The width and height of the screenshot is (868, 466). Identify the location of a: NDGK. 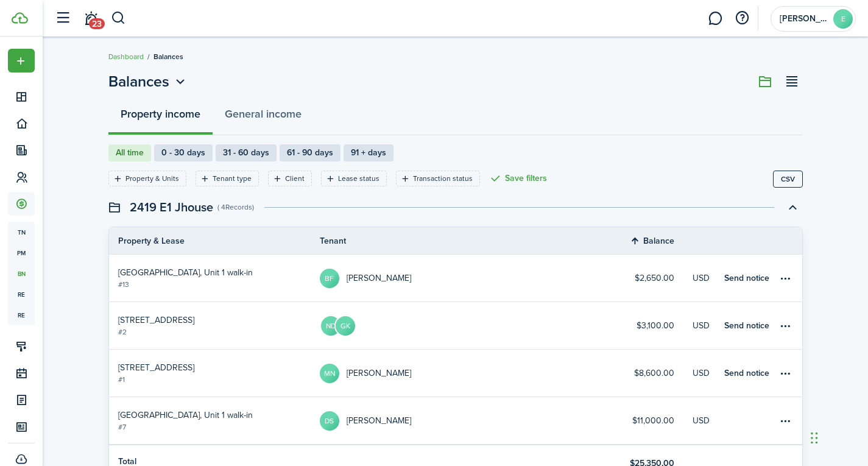
(460, 326).